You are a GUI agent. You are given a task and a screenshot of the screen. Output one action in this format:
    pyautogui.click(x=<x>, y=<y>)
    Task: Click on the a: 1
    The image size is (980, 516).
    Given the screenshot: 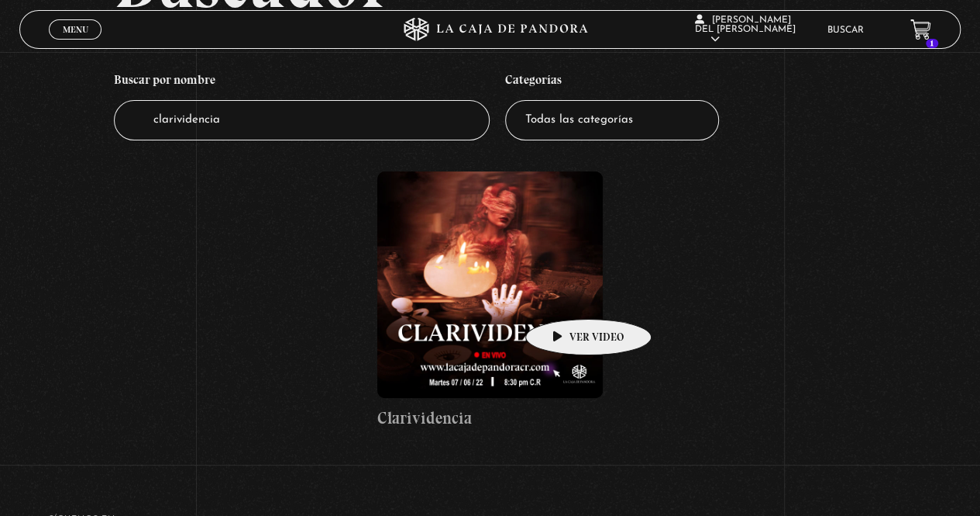 What is the action you would take?
    pyautogui.click(x=920, y=30)
    